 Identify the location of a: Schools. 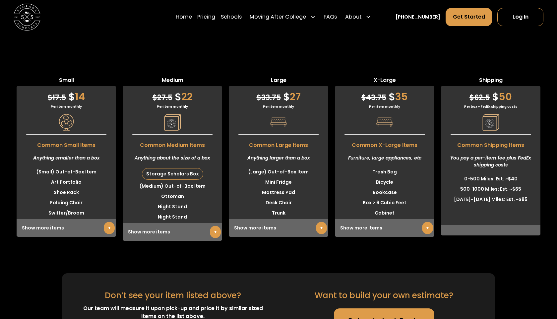
(231, 17).